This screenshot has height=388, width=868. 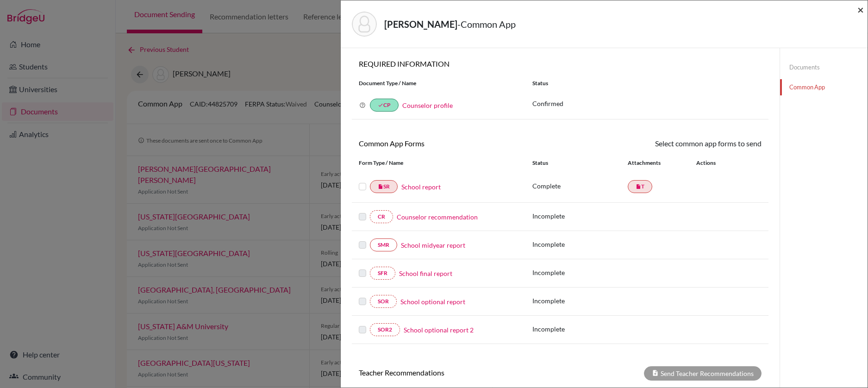 I want to click on a: CR, so click(x=381, y=217).